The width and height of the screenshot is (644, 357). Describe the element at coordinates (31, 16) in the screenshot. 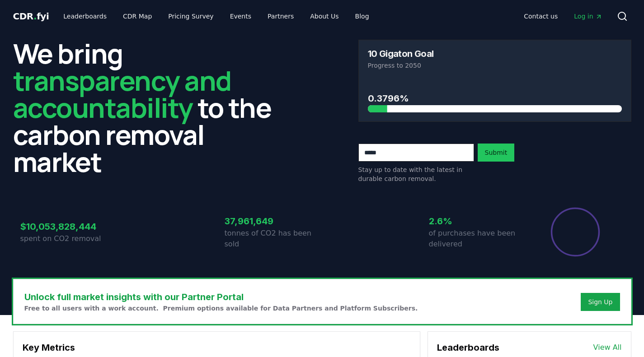

I see `a: CDR.fyi` at that location.